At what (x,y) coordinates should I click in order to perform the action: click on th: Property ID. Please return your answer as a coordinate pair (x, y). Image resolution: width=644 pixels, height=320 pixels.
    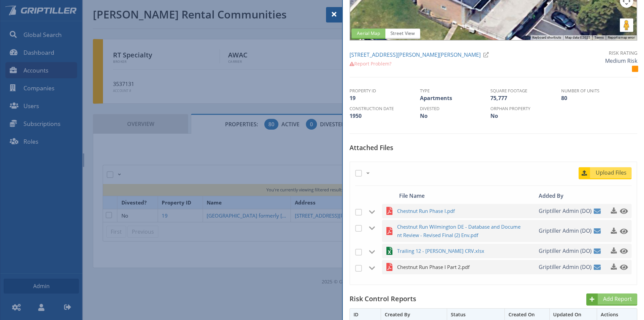
    Looking at the image, I should click on (385, 91).